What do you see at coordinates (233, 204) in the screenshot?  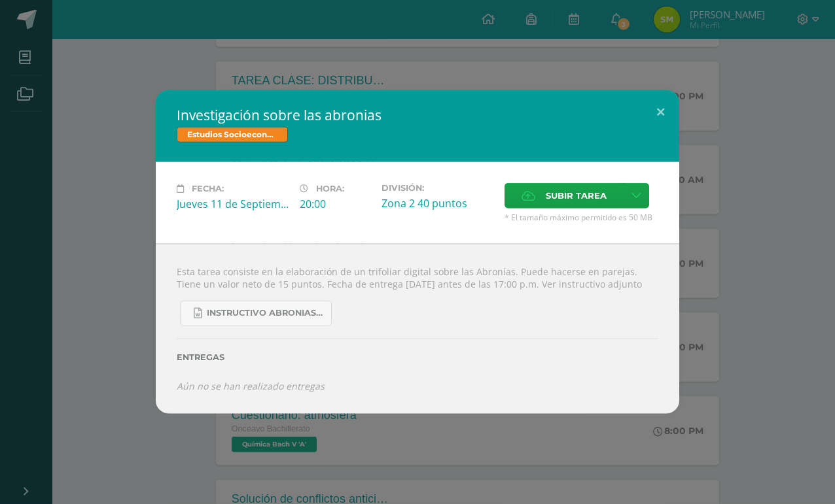 I see `div: Jueves 11 de Septiembre` at bounding box center [233, 204].